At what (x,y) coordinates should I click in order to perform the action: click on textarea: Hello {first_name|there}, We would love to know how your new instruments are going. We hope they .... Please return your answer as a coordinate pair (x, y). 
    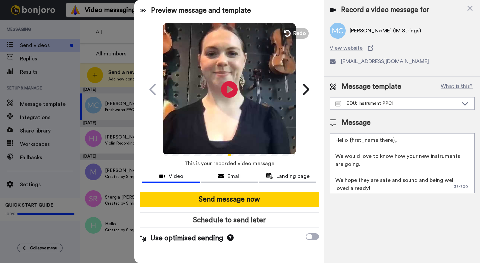
    Looking at the image, I should click on (402, 163).